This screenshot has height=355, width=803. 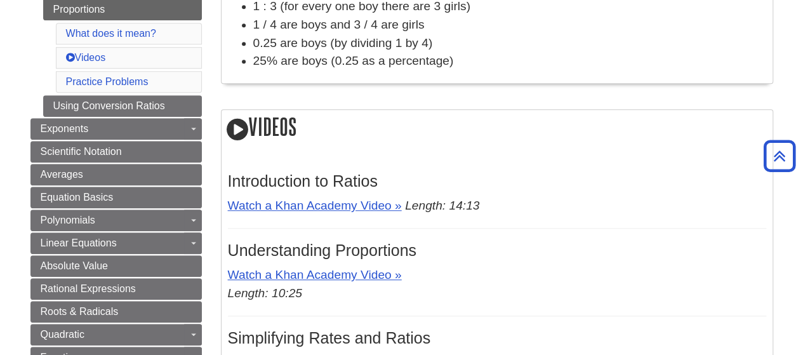 I want to click on span: Quadratic, so click(x=62, y=334).